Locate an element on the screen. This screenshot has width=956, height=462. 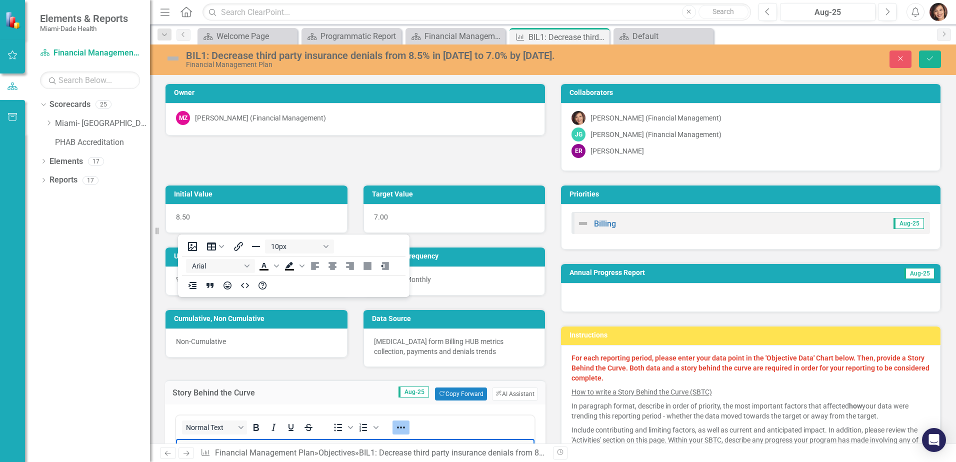
a: Welcome Page is located at coordinates (248, 36).